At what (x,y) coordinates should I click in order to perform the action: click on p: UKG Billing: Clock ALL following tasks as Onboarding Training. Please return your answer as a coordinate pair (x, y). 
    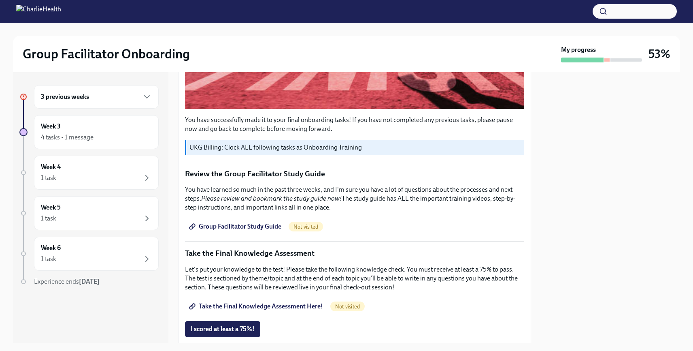
    Looking at the image, I should click on (355, 147).